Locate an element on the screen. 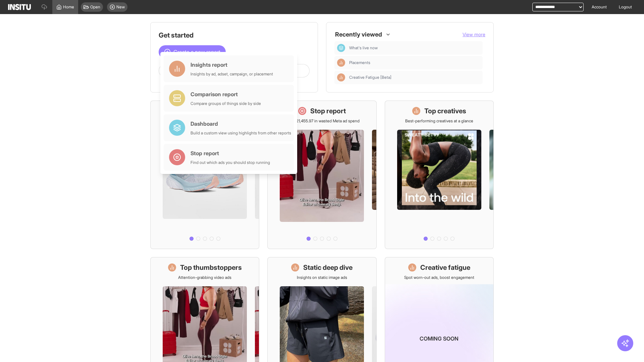 The width and height of the screenshot is (644, 362). h1: Top creatives is located at coordinates (445, 111).